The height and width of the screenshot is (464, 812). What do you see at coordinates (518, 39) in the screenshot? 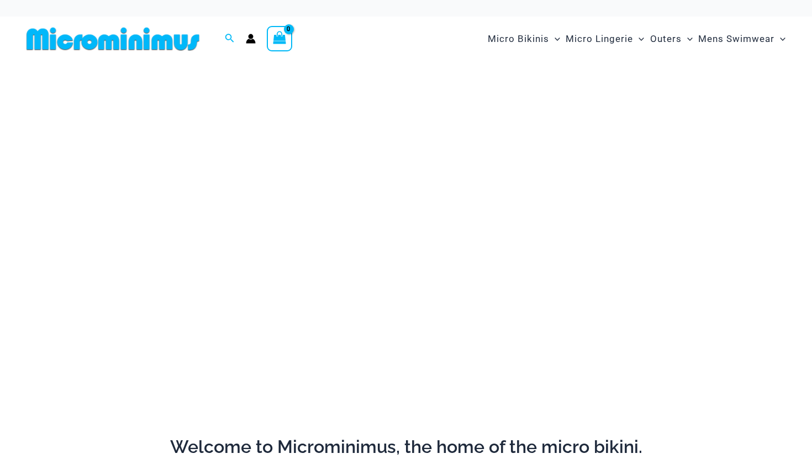
I see `span: Micro Bikinis` at bounding box center [518, 39].